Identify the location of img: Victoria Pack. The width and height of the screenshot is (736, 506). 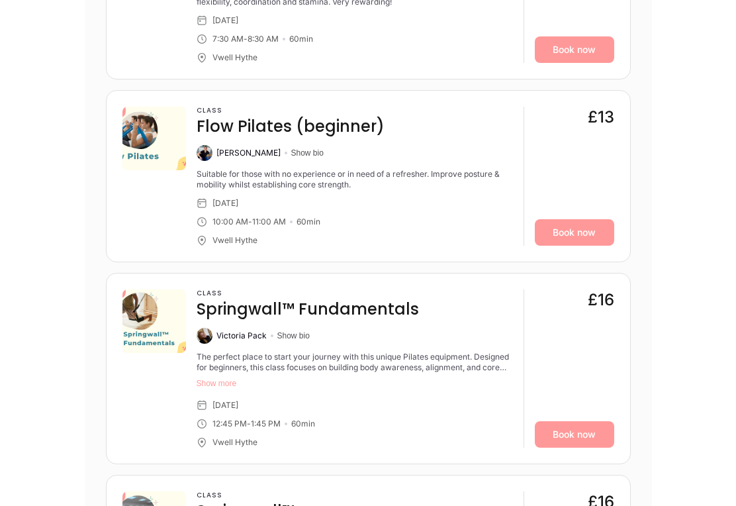
(205, 336).